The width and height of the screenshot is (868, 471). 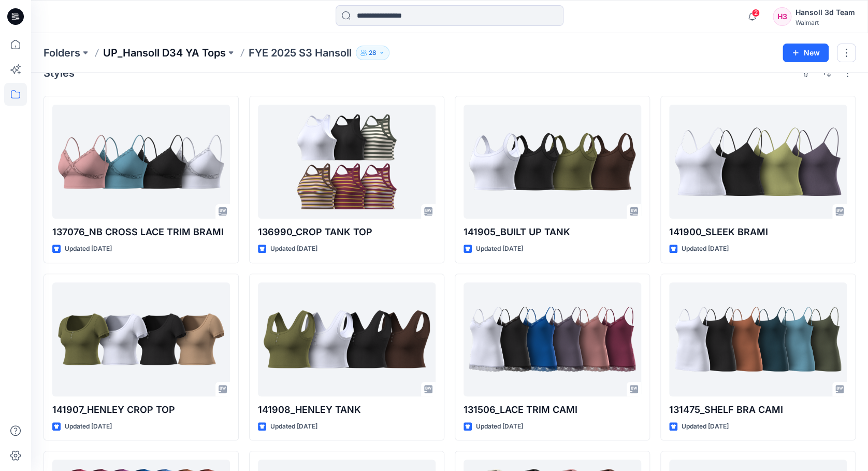 What do you see at coordinates (141, 161) in the screenshot?
I see `a: 137076_NB CROSS LACE TRIM BRAMI` at bounding box center [141, 161].